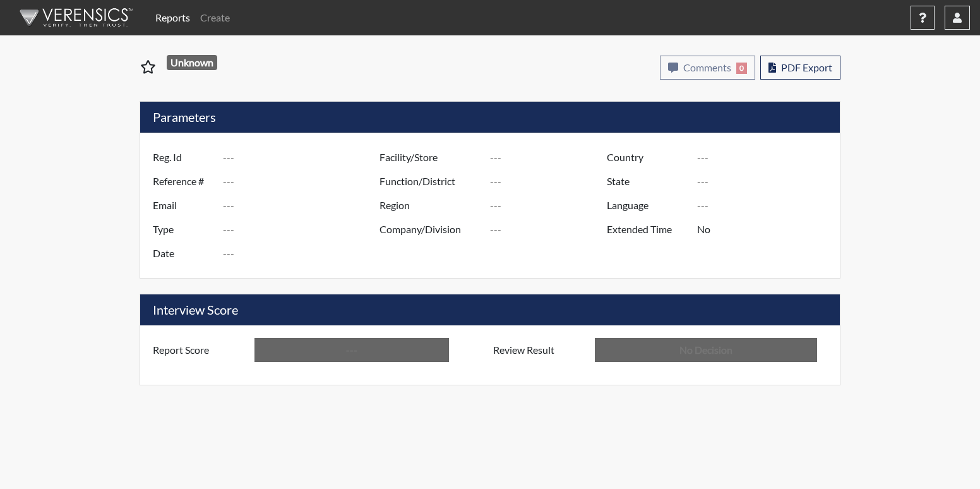 Image resolution: width=980 pixels, height=489 pixels. What do you see at coordinates (647, 157) in the screenshot?
I see `label: Country` at bounding box center [647, 157].